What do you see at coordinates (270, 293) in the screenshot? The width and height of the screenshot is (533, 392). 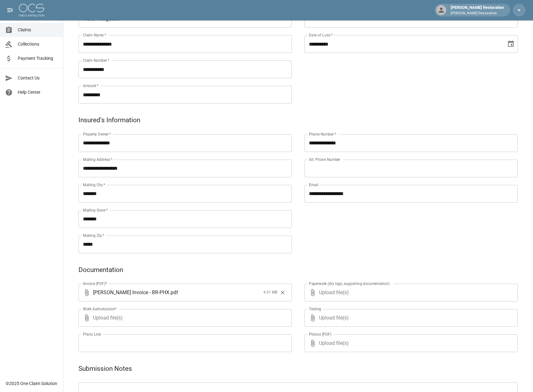 I see `span: 4.91 MB` at bounding box center [270, 293].